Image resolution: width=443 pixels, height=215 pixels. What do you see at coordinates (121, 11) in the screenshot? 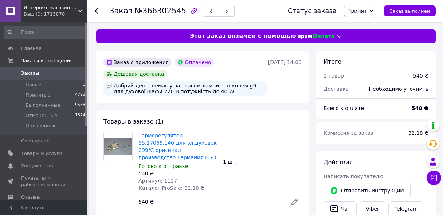
I see `span: Заказ` at bounding box center [121, 11].